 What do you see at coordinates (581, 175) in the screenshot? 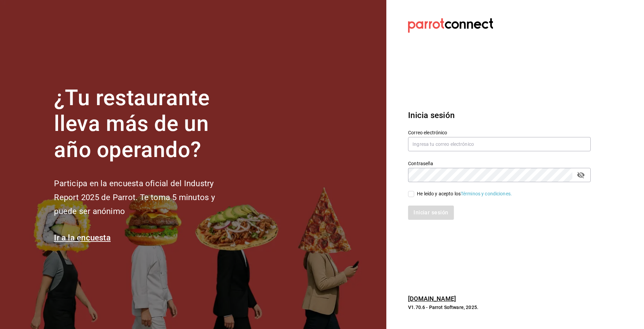
I see `button: passwordField` at bounding box center [581, 175].